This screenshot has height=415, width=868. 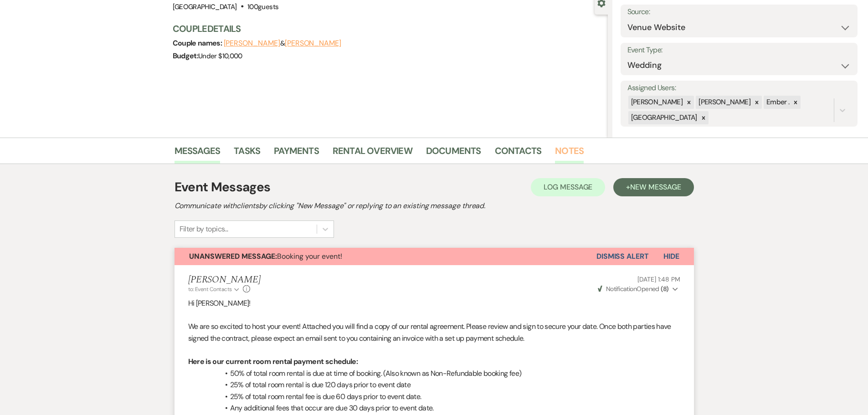 What do you see at coordinates (214, 289) in the screenshot?
I see `button: to: Event Contacts` at bounding box center [214, 289].